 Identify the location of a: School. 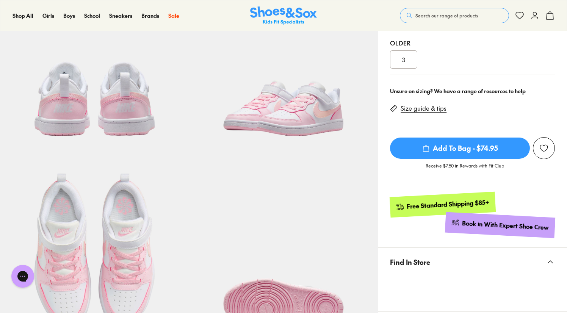
(92, 16).